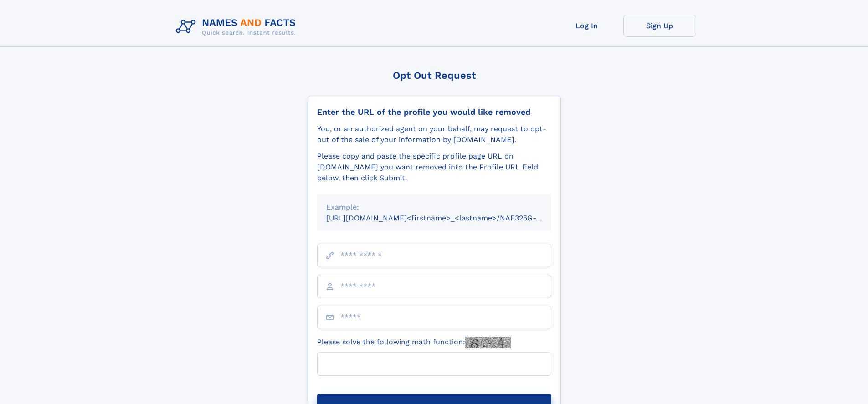 The width and height of the screenshot is (868, 404). I want to click on div: Enter the URL of the profile you would like removed, so click(434, 112).